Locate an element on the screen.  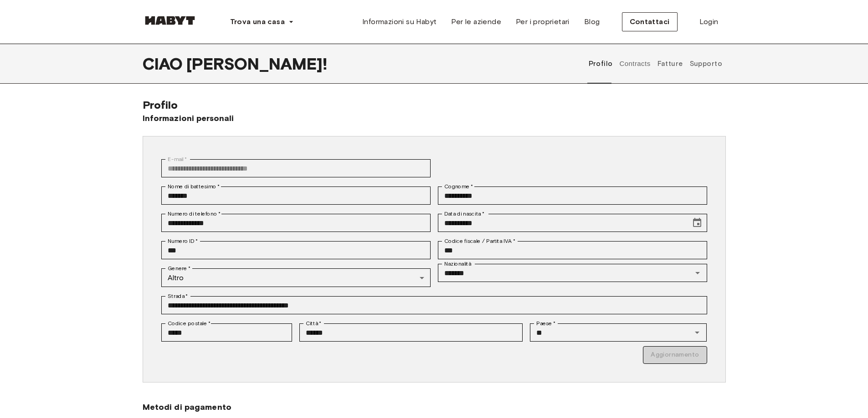
font: Strada is located at coordinates (176, 296).